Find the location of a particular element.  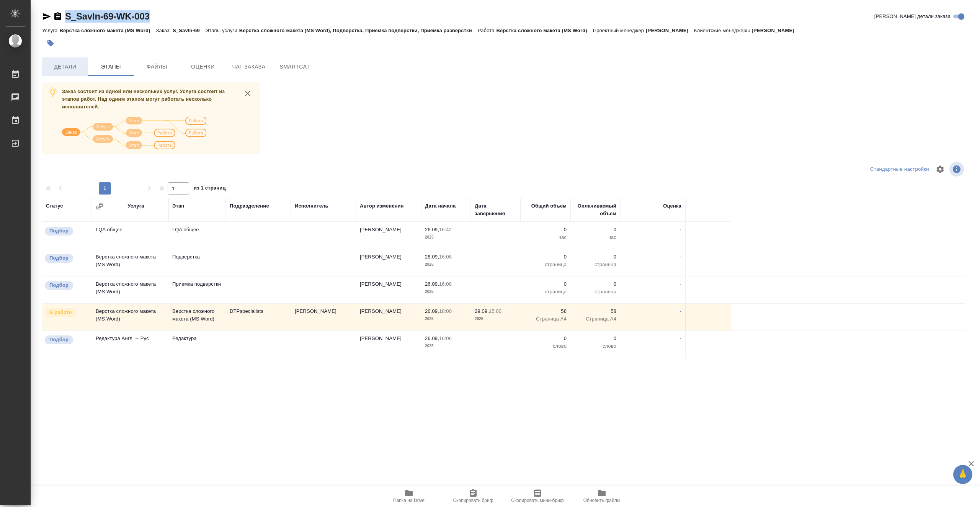

span: Оценки is located at coordinates (203, 67).